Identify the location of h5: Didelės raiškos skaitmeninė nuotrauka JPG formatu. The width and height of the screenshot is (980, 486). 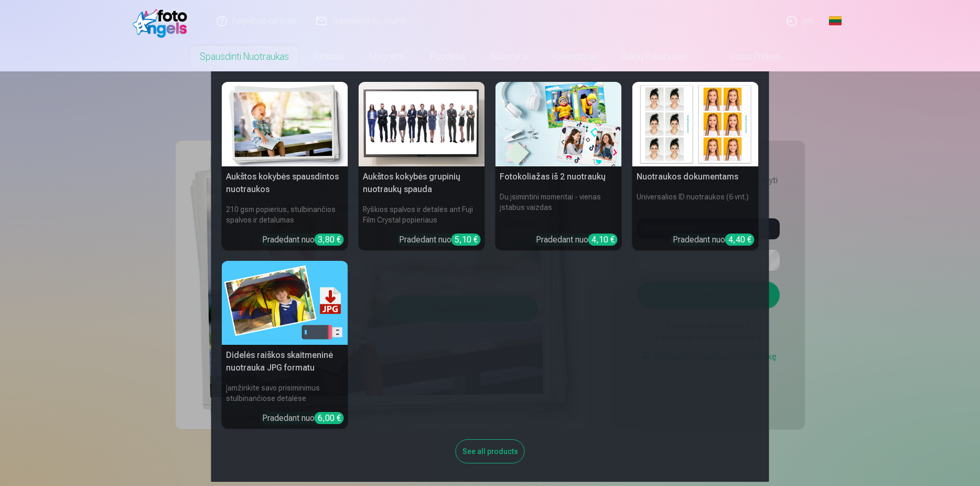
(285, 362).